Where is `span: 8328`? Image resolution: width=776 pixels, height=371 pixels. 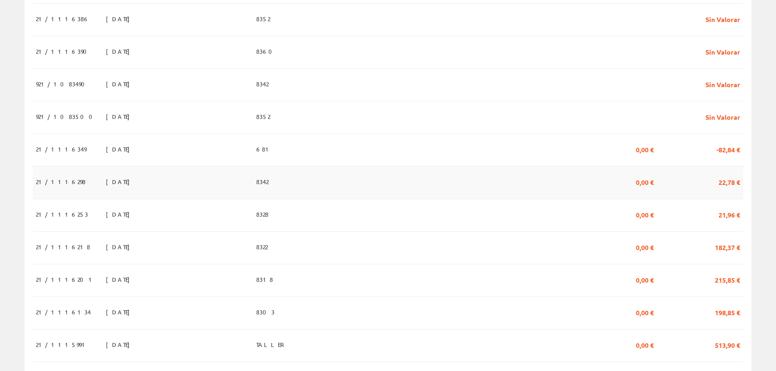
span: 8328 is located at coordinates (262, 214).